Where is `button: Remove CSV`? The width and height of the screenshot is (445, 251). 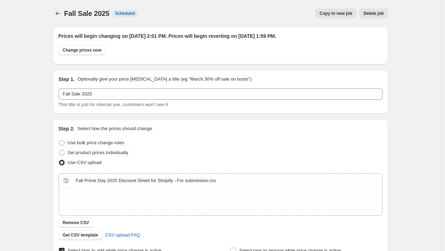
button: Remove CSV is located at coordinates (76, 223).